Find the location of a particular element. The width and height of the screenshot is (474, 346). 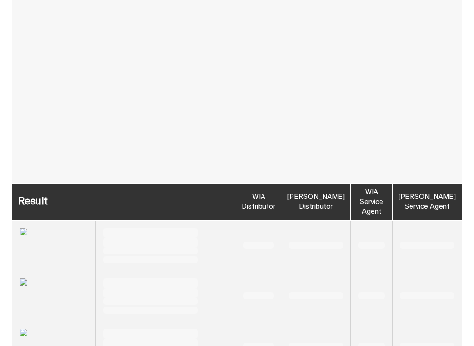

th: WIA Distributor is located at coordinates (259, 202).